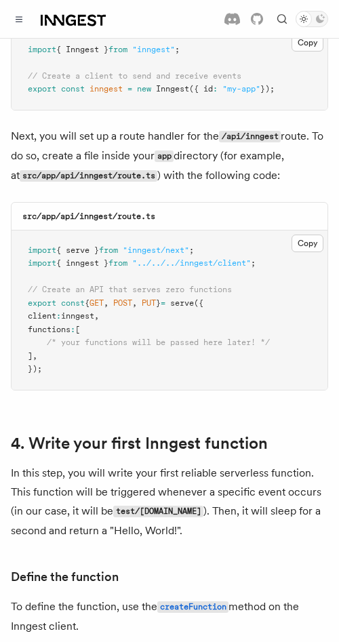  What do you see at coordinates (182, 303) in the screenshot?
I see `span: serve` at bounding box center [182, 303].